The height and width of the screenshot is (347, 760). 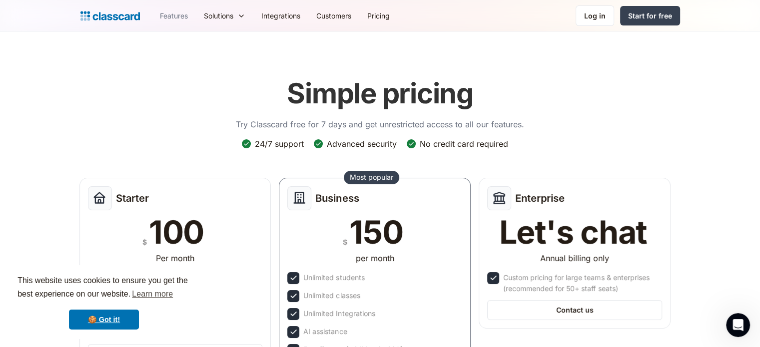 What do you see at coordinates (279, 144) in the screenshot?
I see `div: 24/7 support` at bounding box center [279, 144].